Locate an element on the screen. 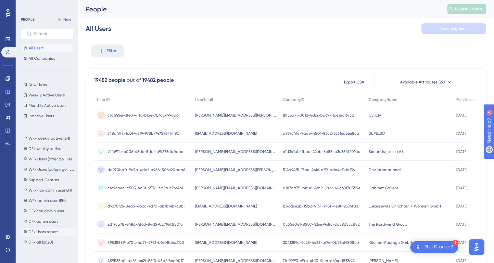 The image size is (494, 263). button: Publish Changes is located at coordinates (467, 9).